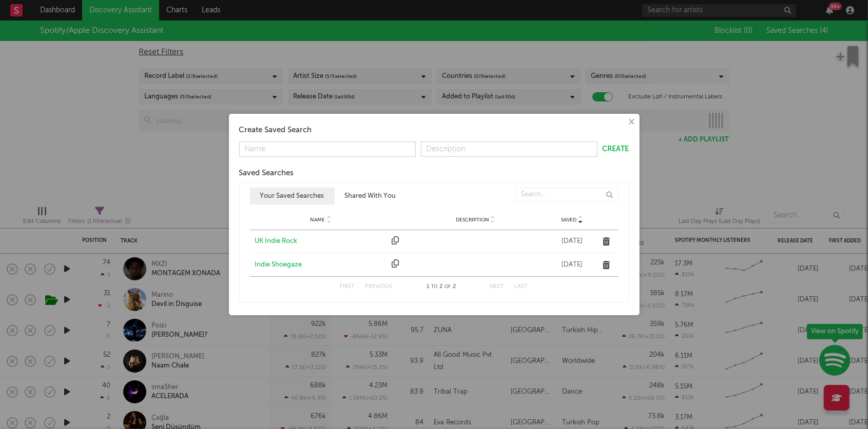 The image size is (868, 429). Describe the element at coordinates (317, 220) in the screenshot. I see `span: Name` at that location.